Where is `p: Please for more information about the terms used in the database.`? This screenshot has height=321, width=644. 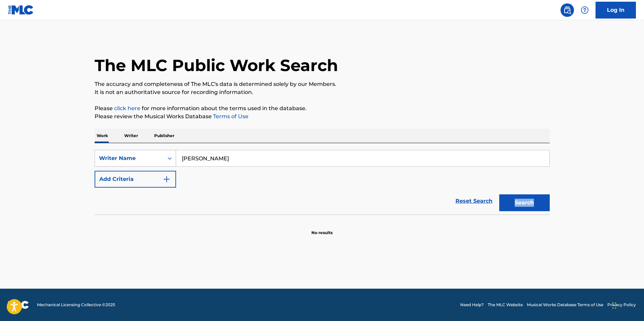
p: Please for more information about the terms used in the database. is located at coordinates (322, 108).